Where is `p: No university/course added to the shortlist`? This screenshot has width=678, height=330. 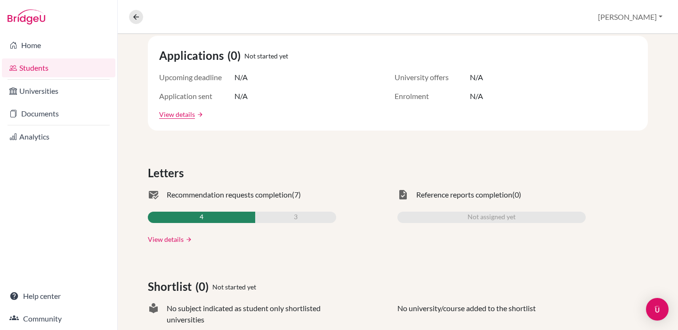 p: No university/course added to the shortlist is located at coordinates (467, 314).